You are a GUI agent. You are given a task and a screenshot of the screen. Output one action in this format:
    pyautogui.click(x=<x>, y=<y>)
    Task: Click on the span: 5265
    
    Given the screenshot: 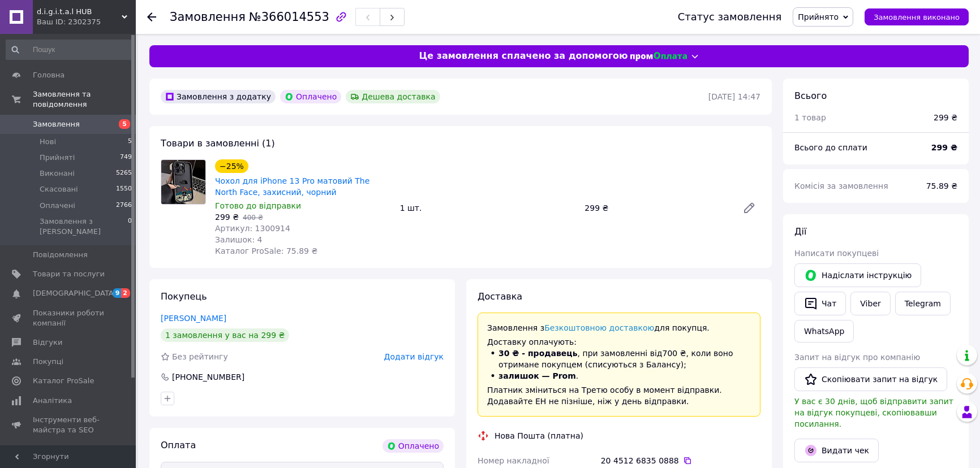 What is the action you would take?
    pyautogui.click(x=124, y=174)
    